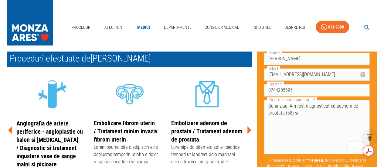 This screenshot has width=384, height=167. Describe the element at coordinates (262, 27) in the screenshot. I see `a: Info Utile` at that location.